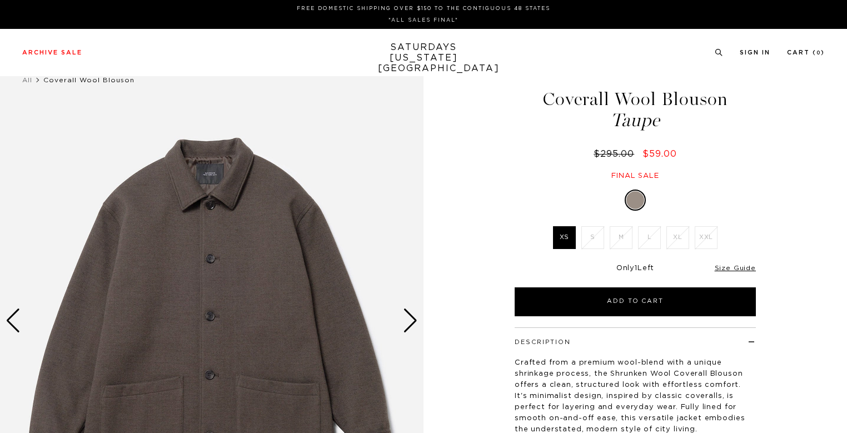 Image resolution: width=847 pixels, height=433 pixels. Describe the element at coordinates (564, 237) in the screenshot. I see `label: XS` at that location.